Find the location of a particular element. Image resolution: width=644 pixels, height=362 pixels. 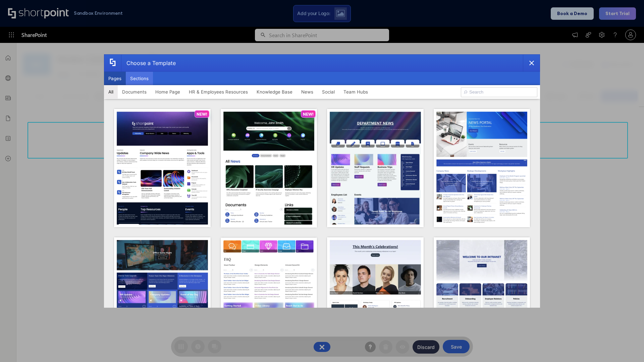

button: Knowledge Base is located at coordinates (274, 92).